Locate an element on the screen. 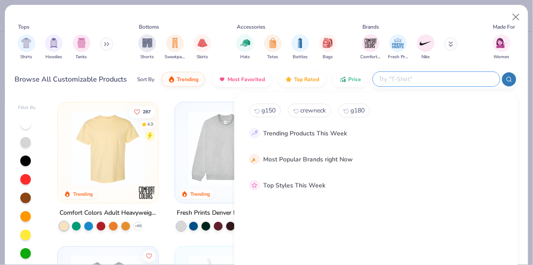 The image size is (533, 265). img: e55d29c3-c55d-459c-bfd9-9b1c499ab3c6 is located at coordinates (191, 148).